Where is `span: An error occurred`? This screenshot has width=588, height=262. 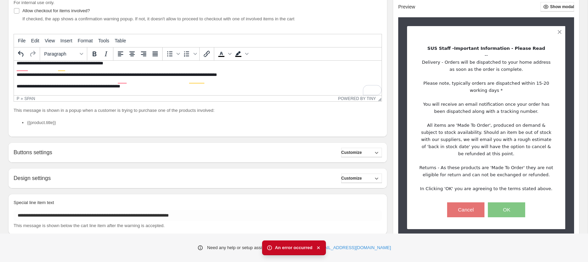
span: An error occurred is located at coordinates (294, 248).